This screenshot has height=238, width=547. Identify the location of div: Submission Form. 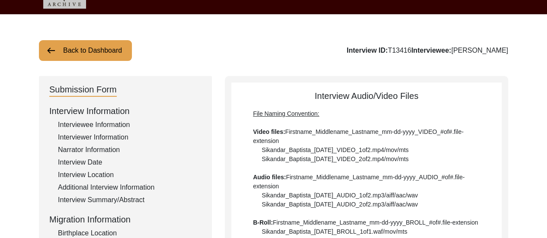
(83, 90).